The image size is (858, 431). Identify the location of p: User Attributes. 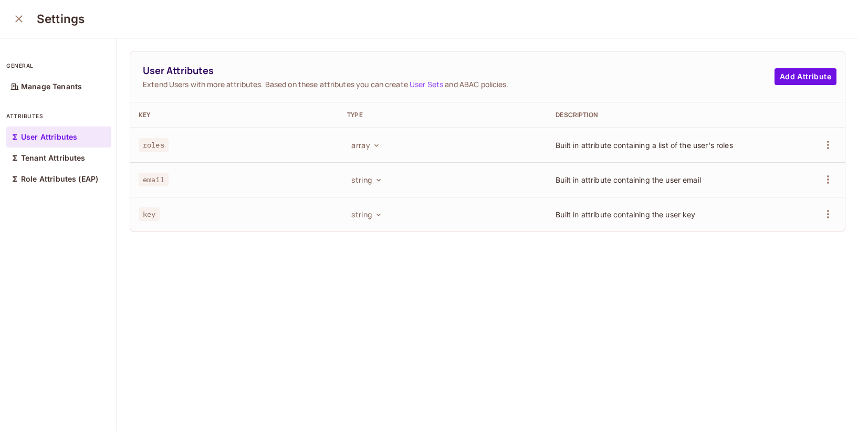
(49, 137).